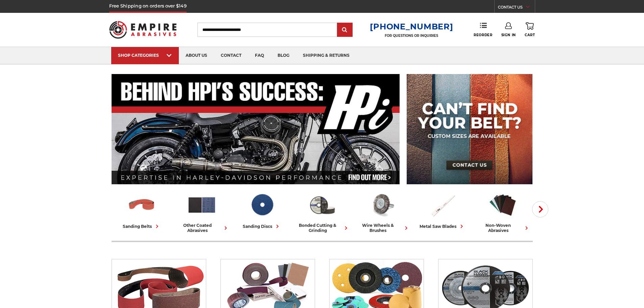 Image resolution: width=644 pixels, height=308 pixels. I want to click on img: Other Coated Abrasives, so click(202, 205).